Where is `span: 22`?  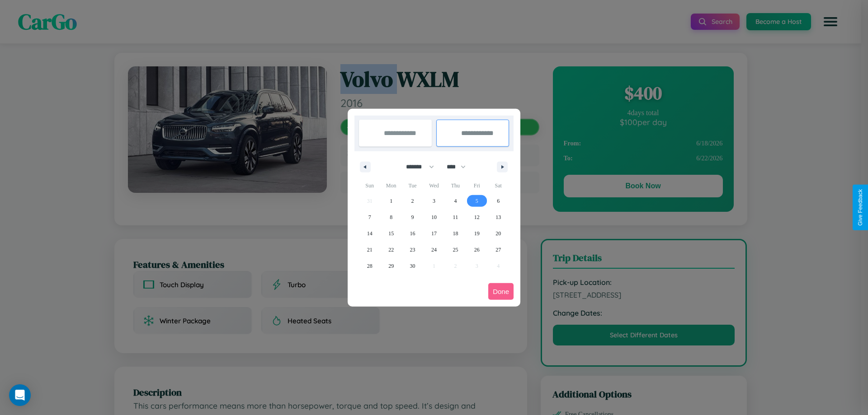 span: 22 is located at coordinates (391, 250).